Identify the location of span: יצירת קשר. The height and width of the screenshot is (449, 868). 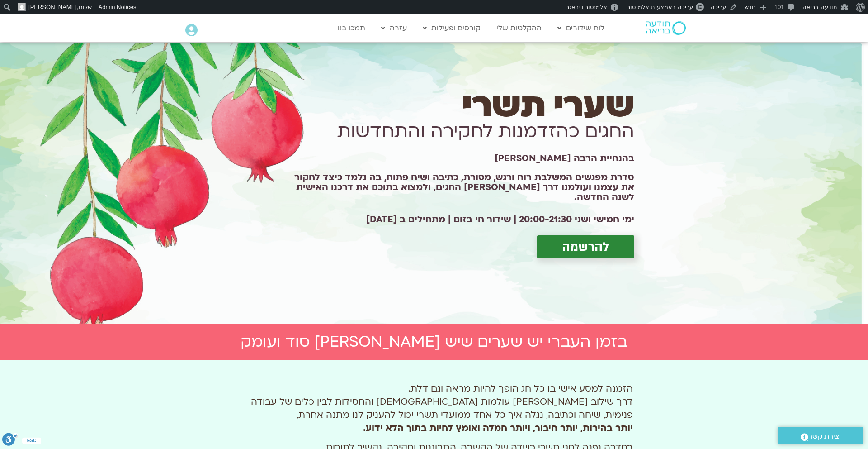
(825, 436).